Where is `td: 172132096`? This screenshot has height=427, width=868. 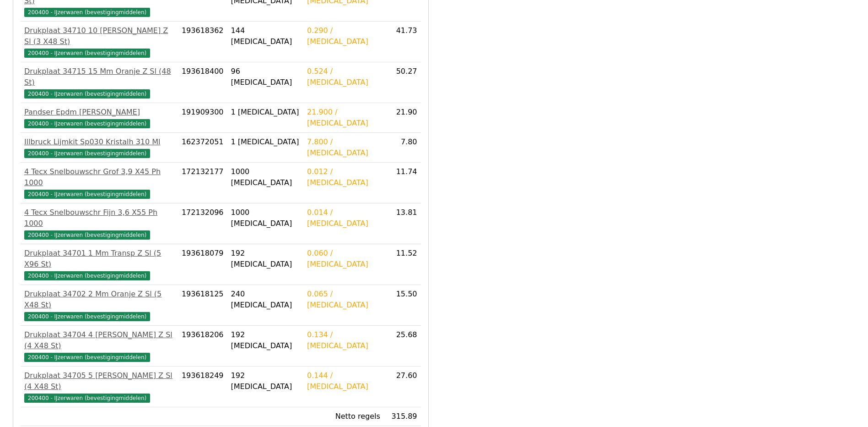
td: 172132096 is located at coordinates (203, 223).